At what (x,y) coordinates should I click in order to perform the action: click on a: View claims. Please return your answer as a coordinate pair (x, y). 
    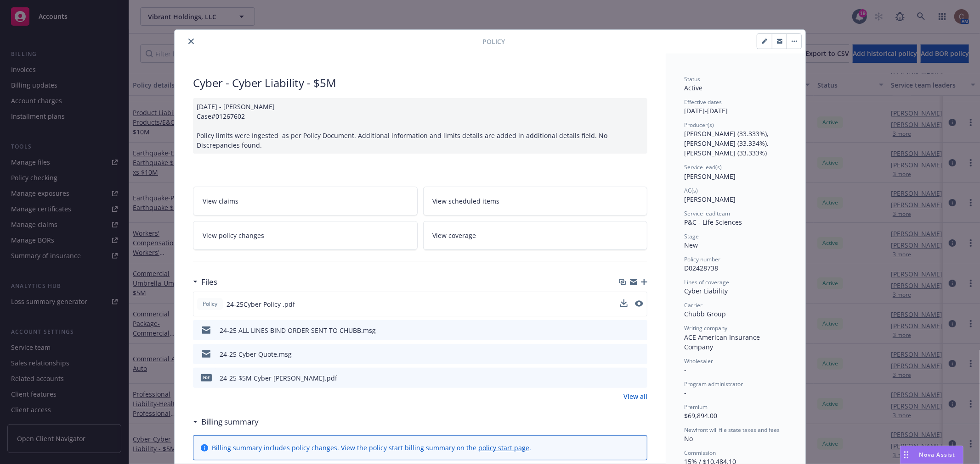
    Looking at the image, I should click on (305, 201).